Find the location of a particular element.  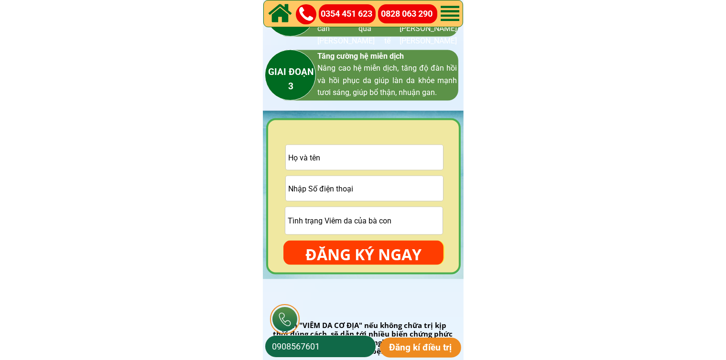

h3: 0354 451 623 is located at coordinates (349, 14).